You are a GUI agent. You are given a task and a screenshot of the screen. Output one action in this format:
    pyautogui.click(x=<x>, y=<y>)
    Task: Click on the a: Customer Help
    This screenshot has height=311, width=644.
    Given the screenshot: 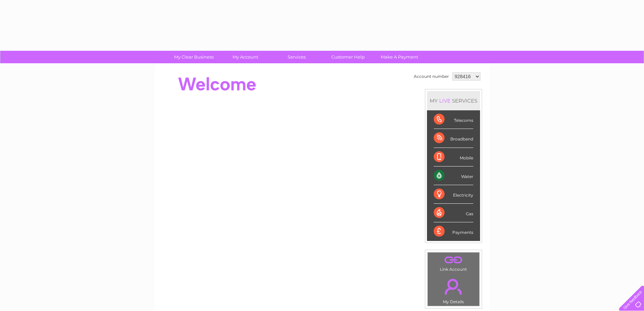 What is the action you would take?
    pyautogui.click(x=348, y=57)
    